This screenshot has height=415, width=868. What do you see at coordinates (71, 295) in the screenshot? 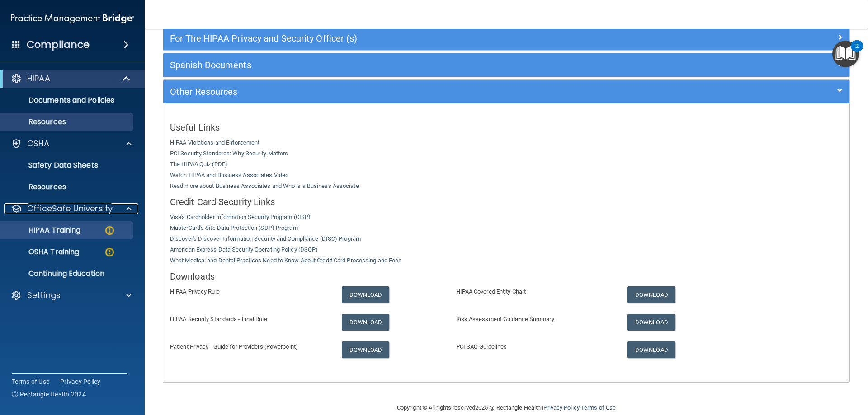
I see `a: Settings` at bounding box center [71, 295].